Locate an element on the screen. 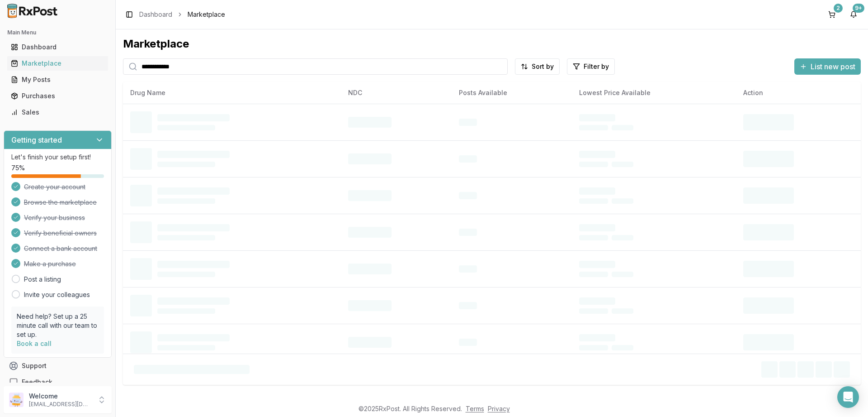 The width and height of the screenshot is (868, 417). button: 9+ is located at coordinates (854, 14).